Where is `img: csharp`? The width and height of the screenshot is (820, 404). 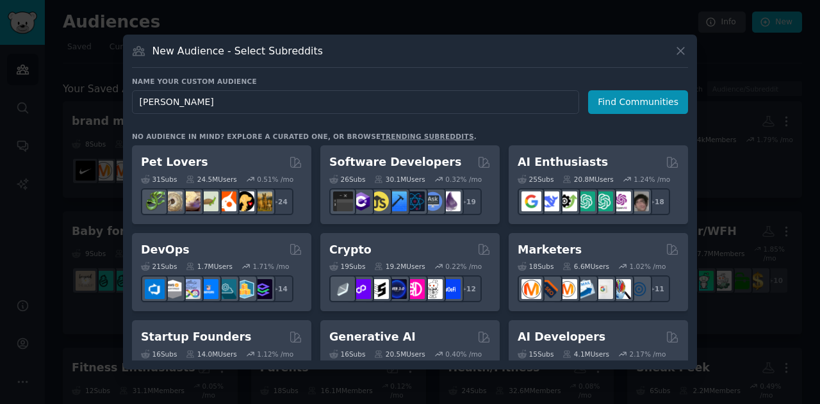
img: csharp is located at coordinates (361, 201).